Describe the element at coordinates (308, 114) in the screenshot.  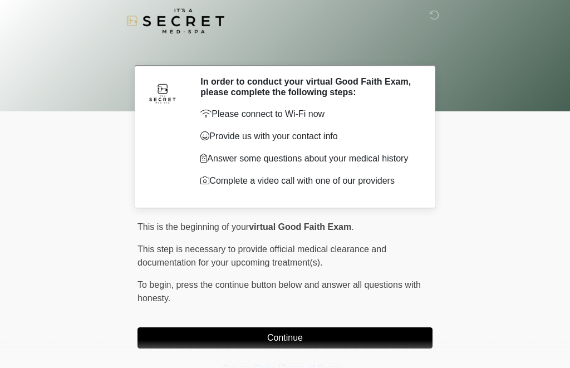
I see `p: Please connect to Wi-Fi now` at that location.